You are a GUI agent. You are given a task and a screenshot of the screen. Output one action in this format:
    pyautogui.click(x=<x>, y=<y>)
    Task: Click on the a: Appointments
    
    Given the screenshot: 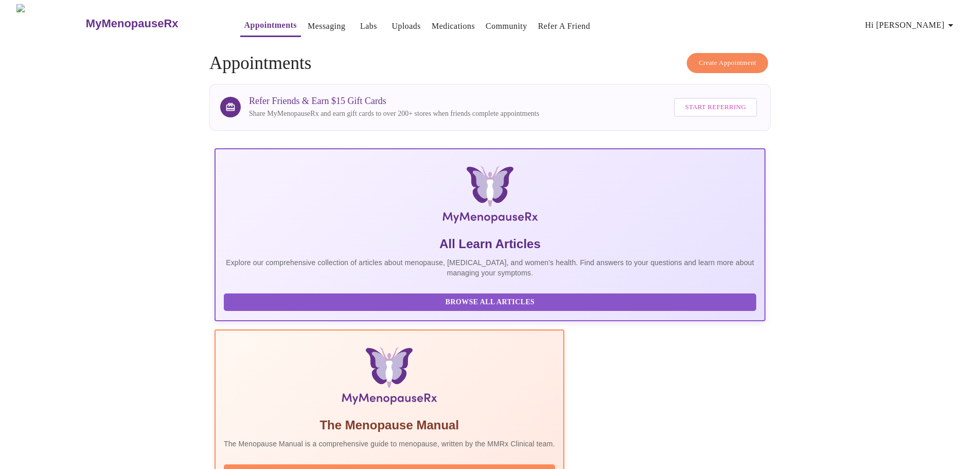 What is the action you would take?
    pyautogui.click(x=270, y=25)
    